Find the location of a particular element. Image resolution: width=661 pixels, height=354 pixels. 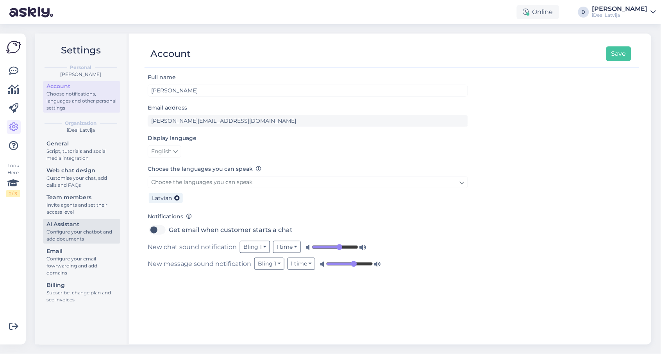

a: Web chat designCustomise your chat, add calls and FAQs is located at coordinates (82, 178).